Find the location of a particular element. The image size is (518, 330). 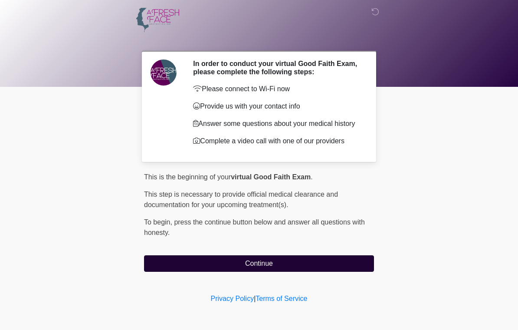

button: Continue is located at coordinates (259, 263).